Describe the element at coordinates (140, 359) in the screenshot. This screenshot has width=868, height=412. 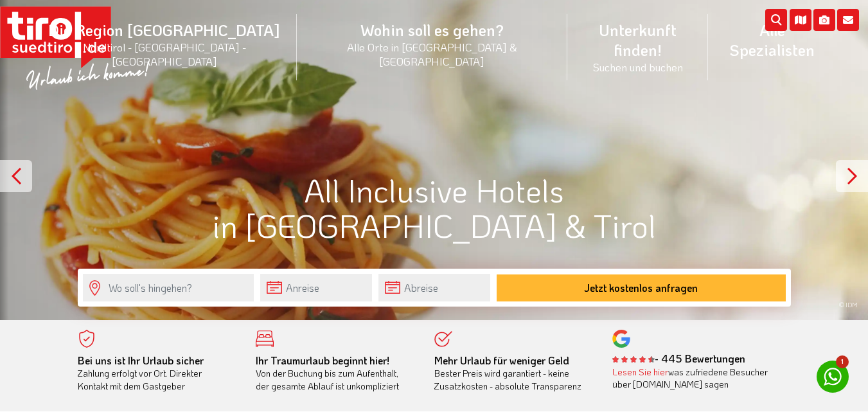
I see `b: Bei uns ist Ihr Urlaub sicher` at that location.